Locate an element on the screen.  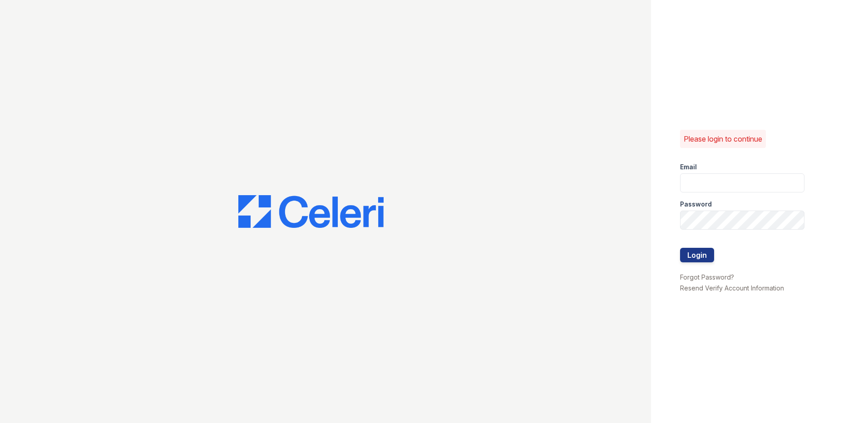
a: Forgot Password? is located at coordinates (707, 277).